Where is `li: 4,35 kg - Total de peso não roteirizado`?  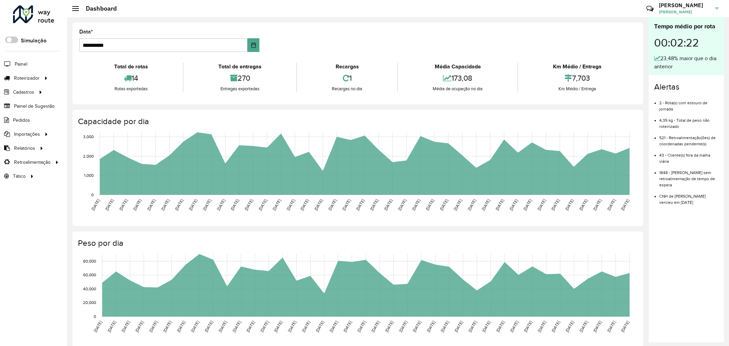
li: 4,35 kg - Total de peso não roteirizado is located at coordinates (688, 121).